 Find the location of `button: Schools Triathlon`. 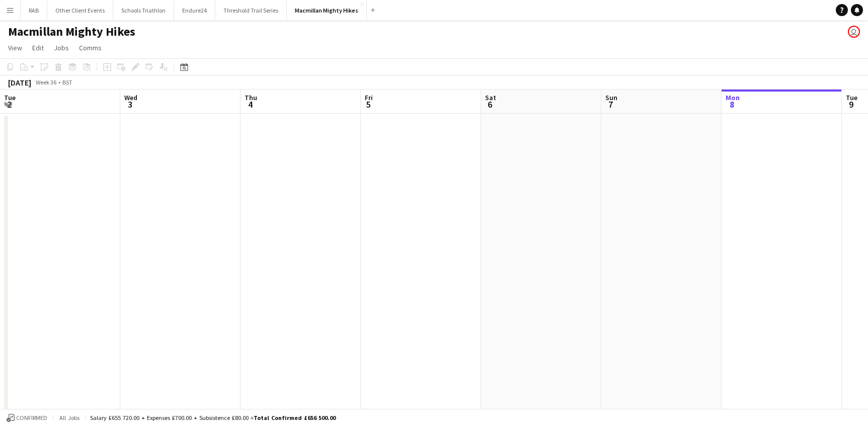

button: Schools Triathlon is located at coordinates (143, 10).